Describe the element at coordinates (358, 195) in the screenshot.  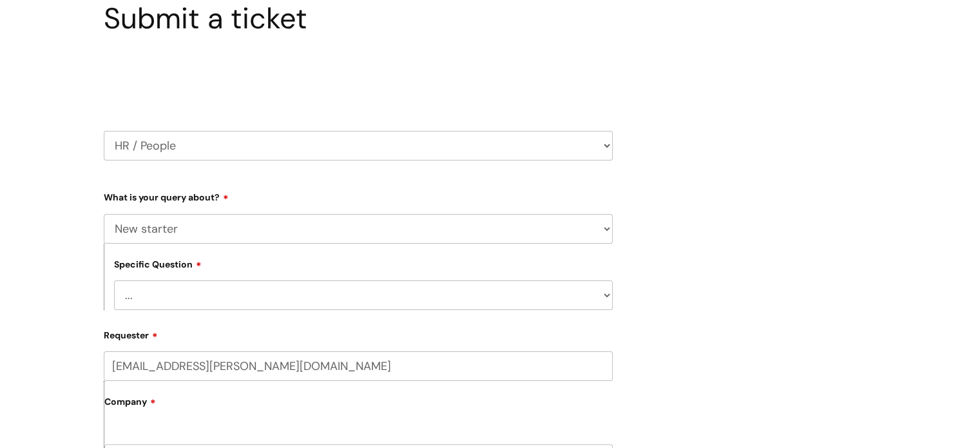
I see `label: What is your query about?` at that location.